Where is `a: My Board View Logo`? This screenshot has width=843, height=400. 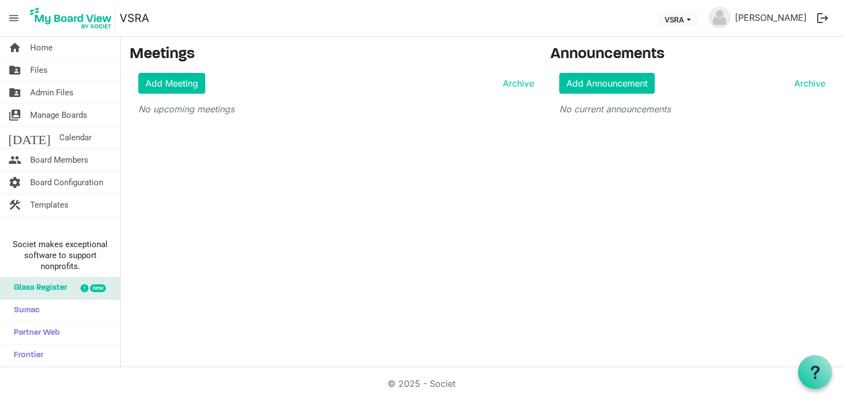 a: My Board View Logo is located at coordinates (73, 18).